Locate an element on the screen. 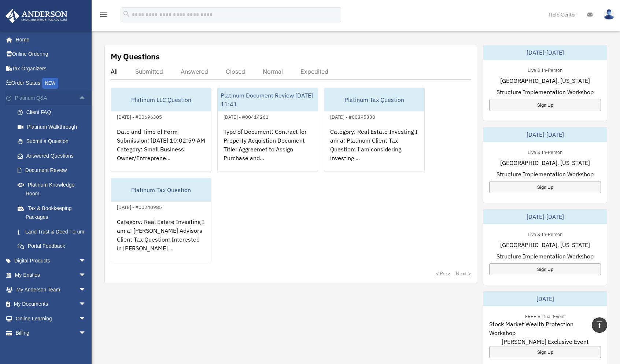  div: Answered is located at coordinates (194, 71).